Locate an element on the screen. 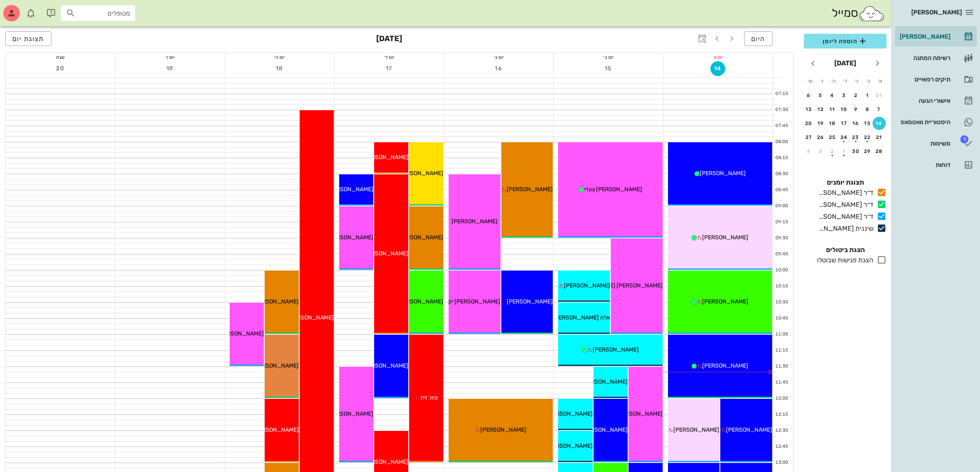  th: ג׳ is located at coordinates (857, 81).